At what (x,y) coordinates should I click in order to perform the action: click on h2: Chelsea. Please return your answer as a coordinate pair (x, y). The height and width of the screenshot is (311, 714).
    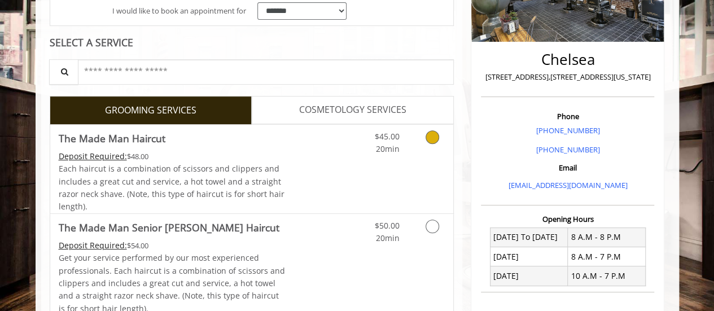
    Looking at the image, I should click on (567, 59).